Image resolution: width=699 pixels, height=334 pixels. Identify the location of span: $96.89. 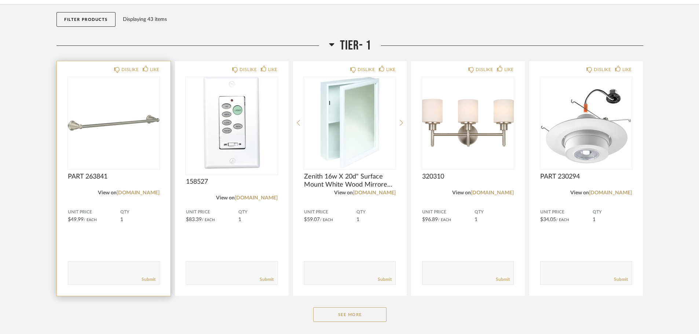
(430, 220).